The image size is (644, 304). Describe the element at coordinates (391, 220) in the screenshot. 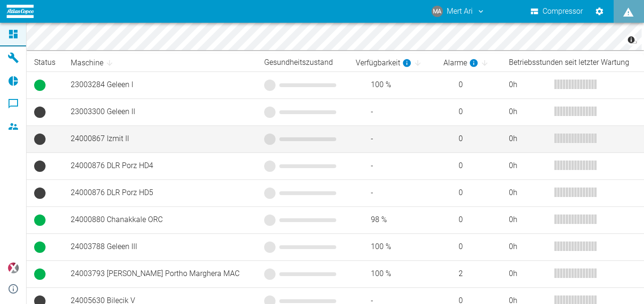

I see `span: 98 %` at that location.